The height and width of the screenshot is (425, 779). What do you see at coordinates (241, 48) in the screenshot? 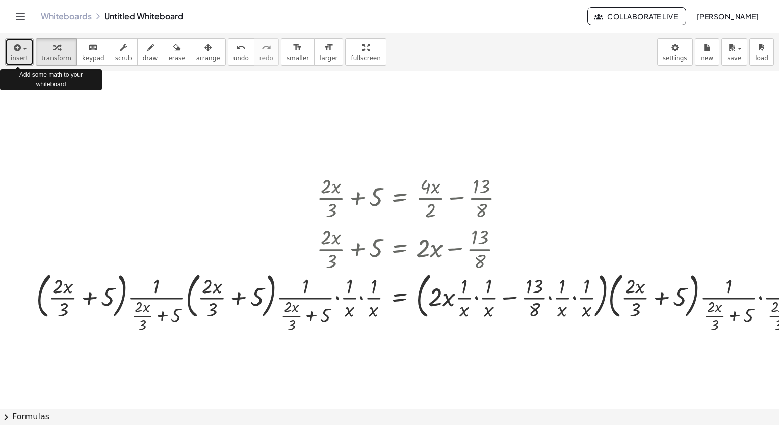
I see `i: undo` at bounding box center [241, 48].